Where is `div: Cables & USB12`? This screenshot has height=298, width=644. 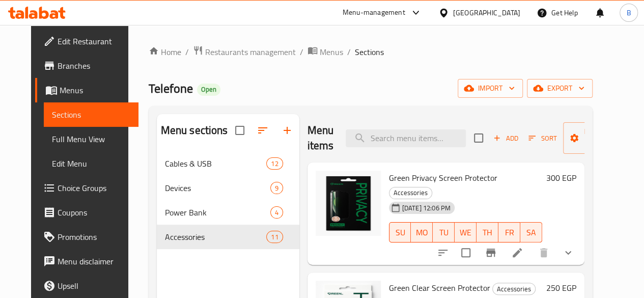
div: Cables & USB12 is located at coordinates (228, 164).